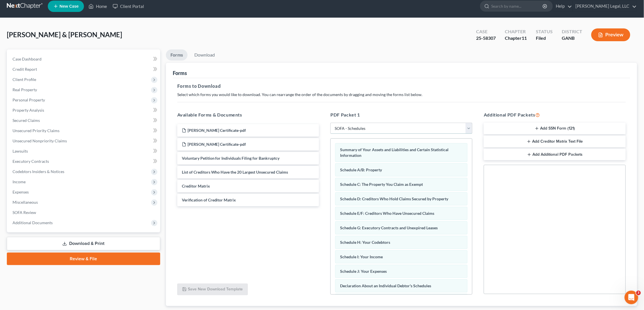  I want to click on h5: Forms to Download, so click(402, 86).